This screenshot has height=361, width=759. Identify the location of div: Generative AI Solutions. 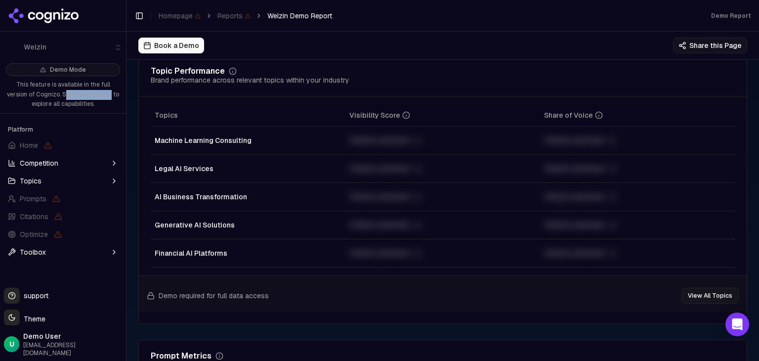
(248, 225).